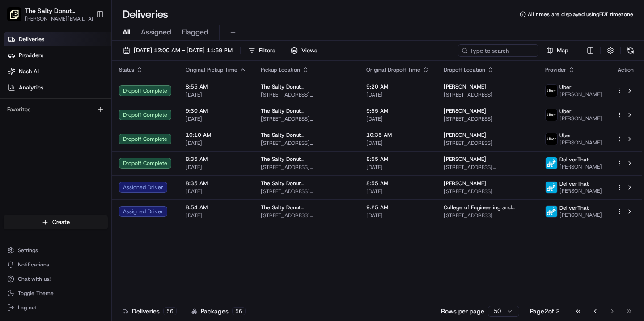  I want to click on span: 9:20 AM, so click(398, 86).